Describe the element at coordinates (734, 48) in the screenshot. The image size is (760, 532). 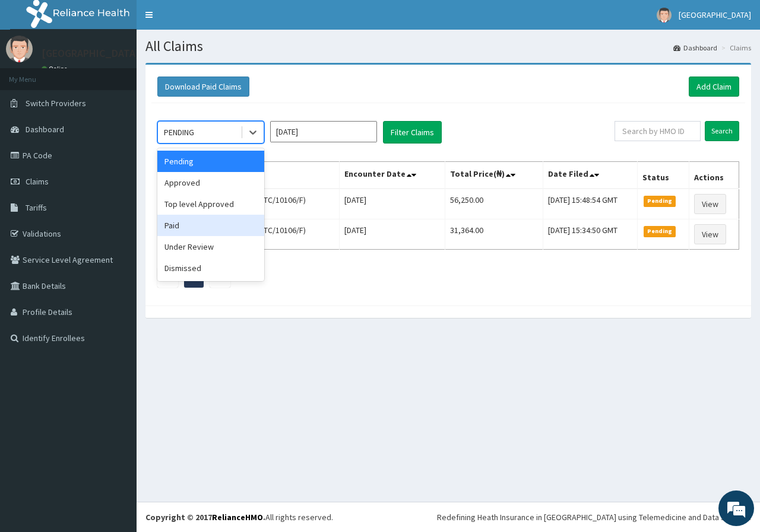
I see `li: Claims` at that location.